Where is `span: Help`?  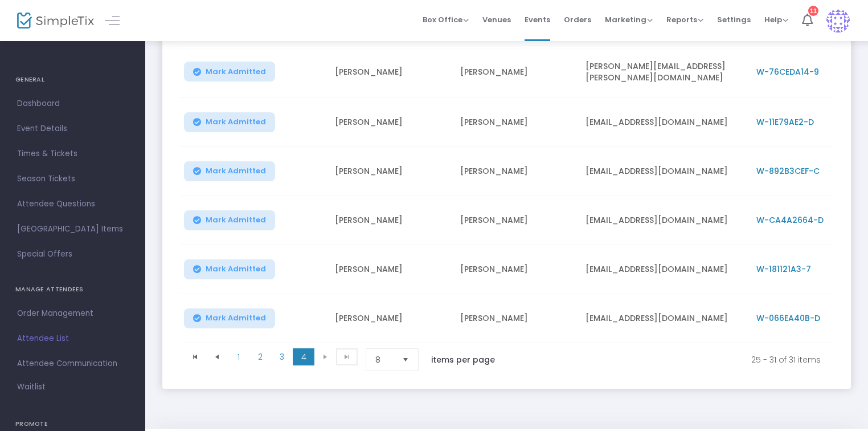 span: Help is located at coordinates (776, 19).